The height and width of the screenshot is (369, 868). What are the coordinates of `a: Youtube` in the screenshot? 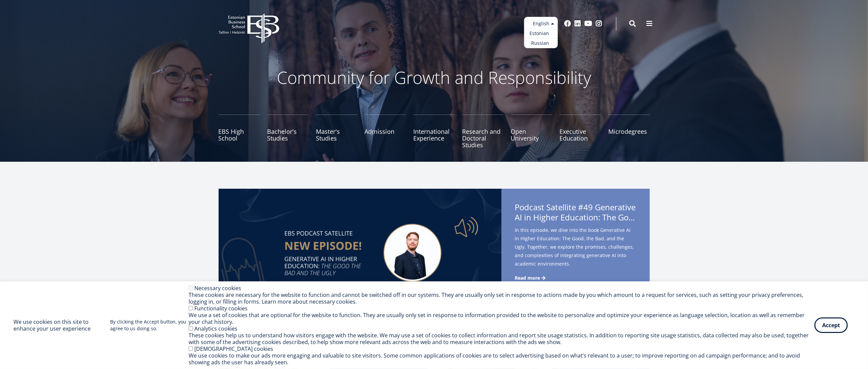 It's located at (589, 24).